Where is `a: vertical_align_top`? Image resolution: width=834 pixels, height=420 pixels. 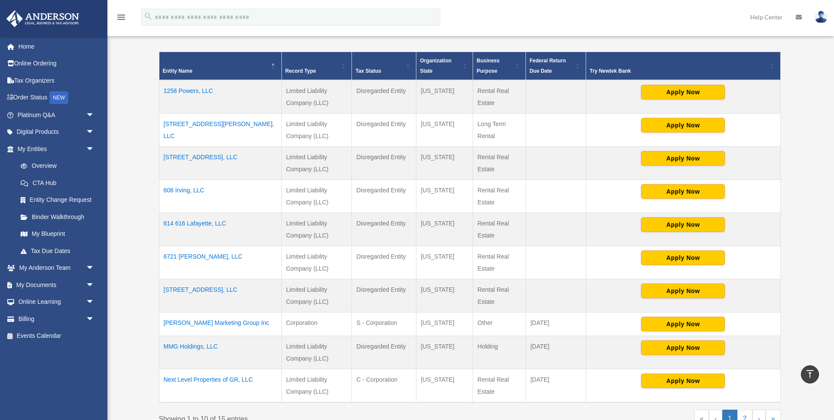 a: vertical_align_top is located at coordinates (810, 374).